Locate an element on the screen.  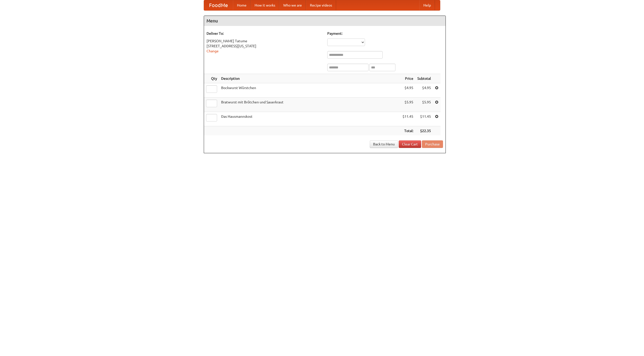
th: Price is located at coordinates (408, 79).